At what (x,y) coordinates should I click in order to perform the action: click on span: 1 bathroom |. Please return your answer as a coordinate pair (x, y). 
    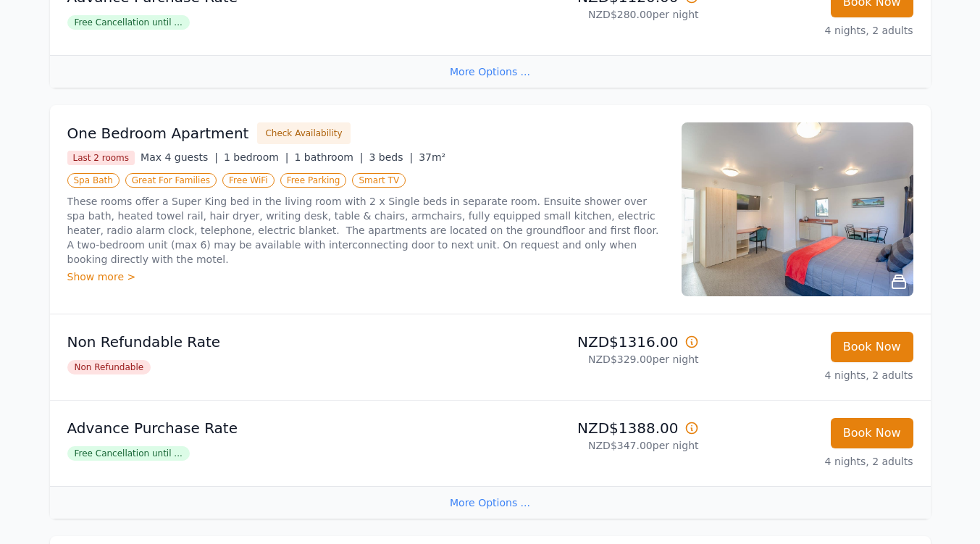
    Looking at the image, I should click on (328, 157).